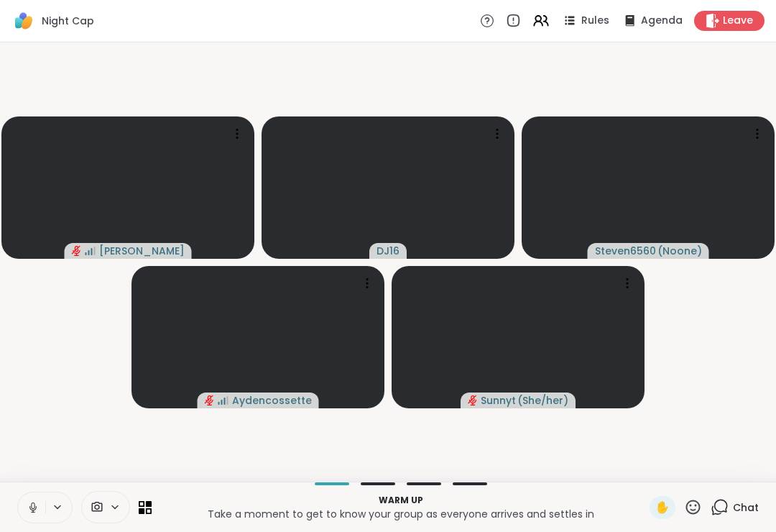  I want to click on span: DJ16, so click(388, 251).